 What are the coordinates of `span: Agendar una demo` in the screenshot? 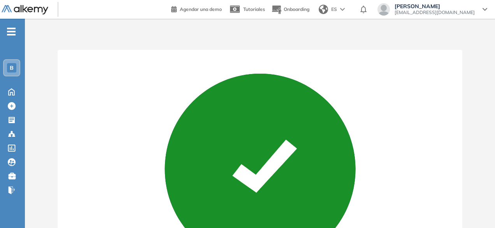 It's located at (201, 9).